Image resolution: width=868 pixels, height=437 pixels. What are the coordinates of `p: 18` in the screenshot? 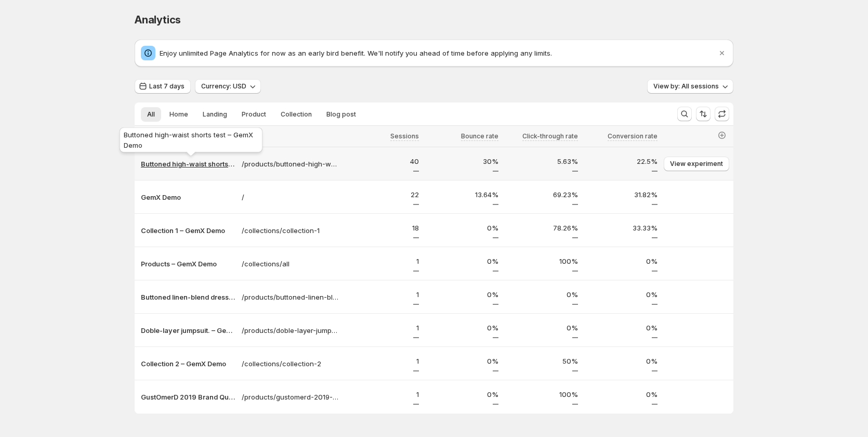 It's located at (382, 228).